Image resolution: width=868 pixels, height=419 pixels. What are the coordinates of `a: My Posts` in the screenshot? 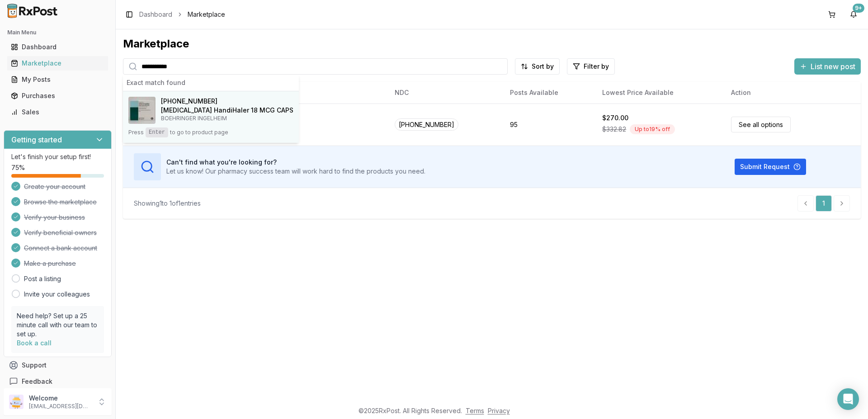 It's located at (58, 79).